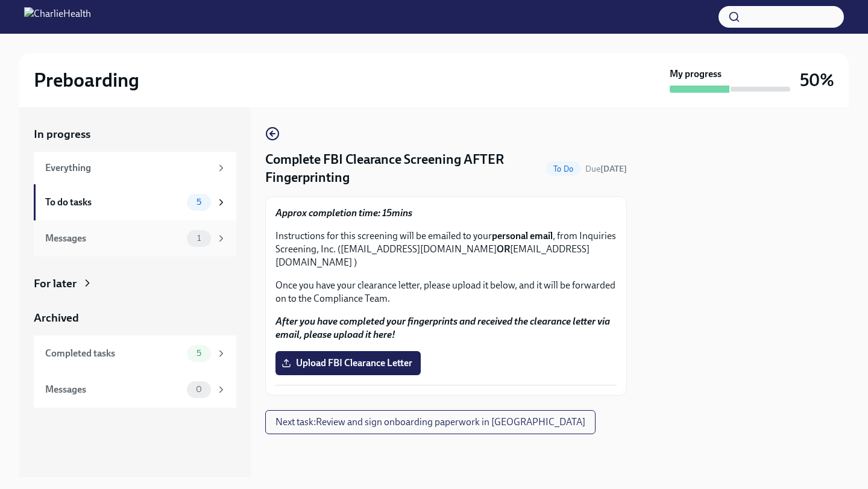 Image resolution: width=868 pixels, height=489 pixels. Describe the element at coordinates (348, 363) in the screenshot. I see `span: Upload FBI Clearance Letter` at that location.